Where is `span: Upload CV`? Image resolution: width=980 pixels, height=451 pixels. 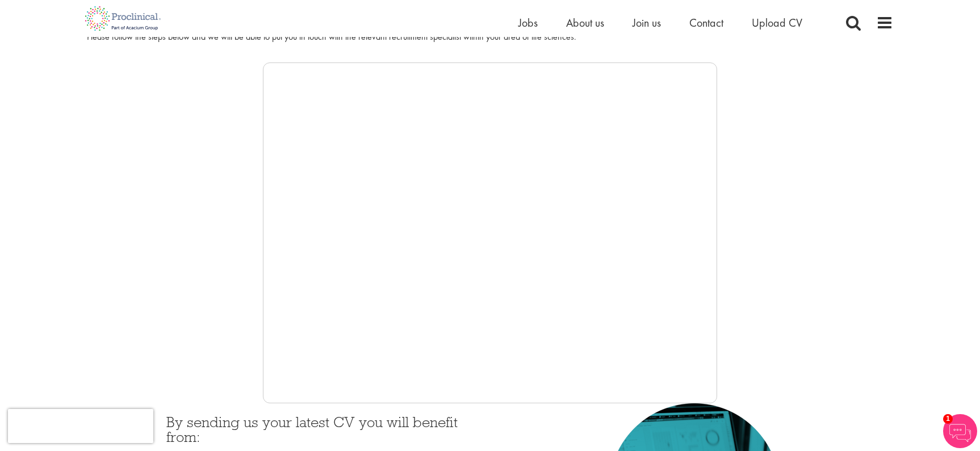 span: Upload CV is located at coordinates (777, 23).